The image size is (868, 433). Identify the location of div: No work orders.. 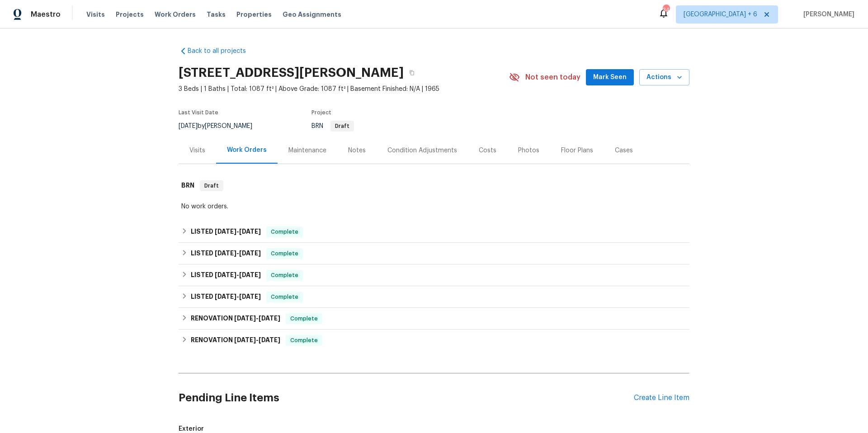
(434, 207).